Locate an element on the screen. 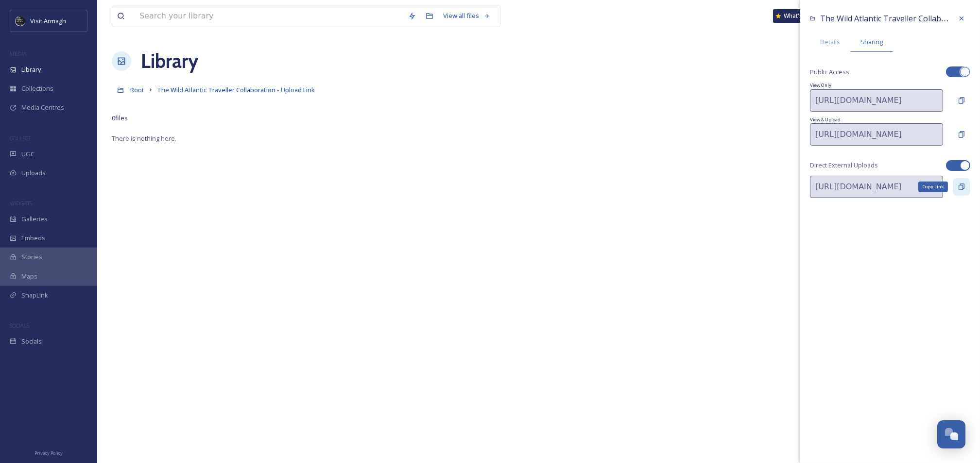 The height and width of the screenshot is (463, 980). div: What's New is located at coordinates (798, 16).